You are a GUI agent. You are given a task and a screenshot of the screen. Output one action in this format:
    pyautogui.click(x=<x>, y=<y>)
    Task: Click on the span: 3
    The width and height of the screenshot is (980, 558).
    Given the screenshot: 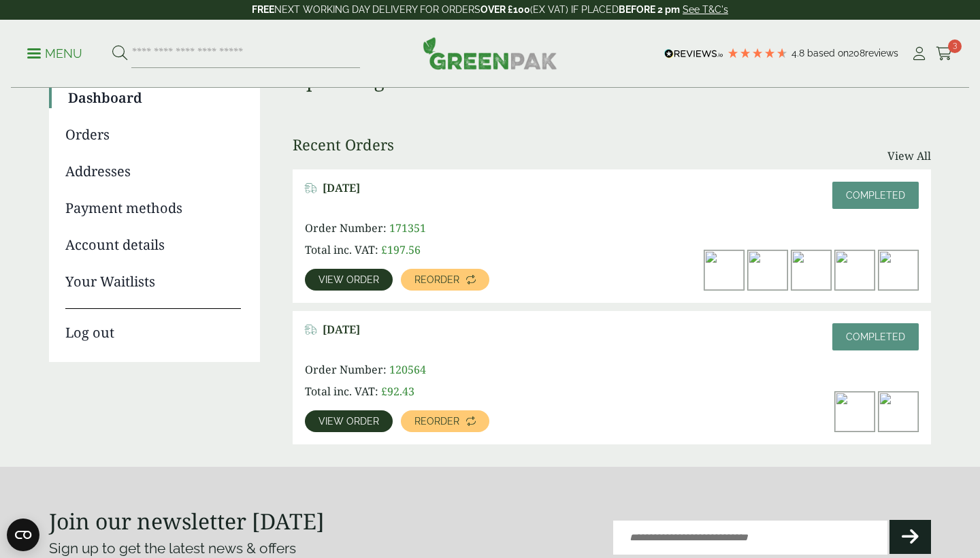 What is the action you would take?
    pyautogui.click(x=954, y=46)
    